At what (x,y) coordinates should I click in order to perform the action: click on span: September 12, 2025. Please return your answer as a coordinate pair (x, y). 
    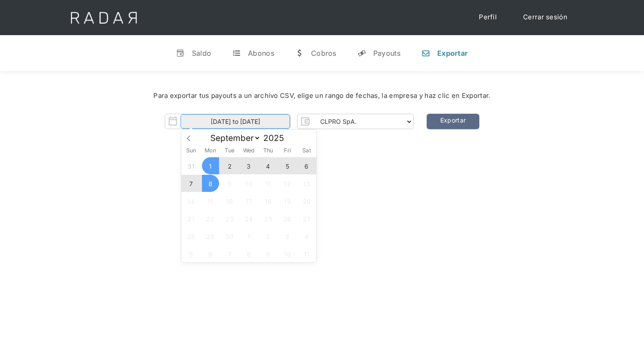
    Looking at the image, I should click on (287, 183).